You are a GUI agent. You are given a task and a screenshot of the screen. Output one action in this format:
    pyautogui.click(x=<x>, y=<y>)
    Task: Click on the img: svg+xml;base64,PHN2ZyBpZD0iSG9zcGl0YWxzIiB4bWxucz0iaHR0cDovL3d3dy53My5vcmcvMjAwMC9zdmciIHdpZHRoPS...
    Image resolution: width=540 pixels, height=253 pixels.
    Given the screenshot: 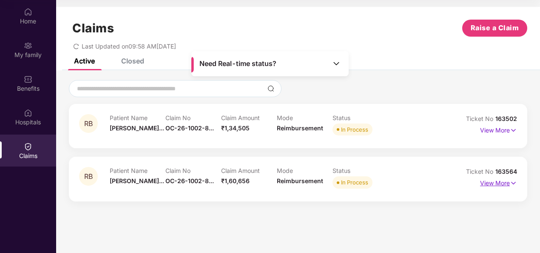 What is the action you would take?
    pyautogui.click(x=28, y=113)
    